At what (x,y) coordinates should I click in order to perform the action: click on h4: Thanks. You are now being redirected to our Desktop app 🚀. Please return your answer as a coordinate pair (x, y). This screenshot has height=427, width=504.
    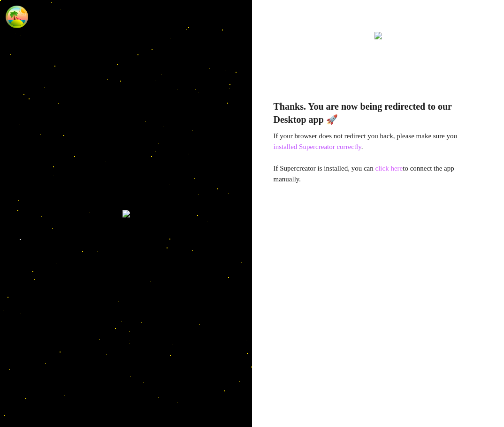
    Looking at the image, I should click on (378, 113).